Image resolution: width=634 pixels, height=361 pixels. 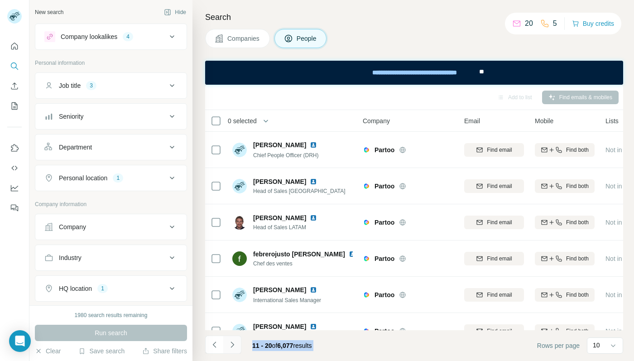 What do you see at coordinates (14, 188) in the screenshot?
I see `button: Dashboard` at bounding box center [14, 188].